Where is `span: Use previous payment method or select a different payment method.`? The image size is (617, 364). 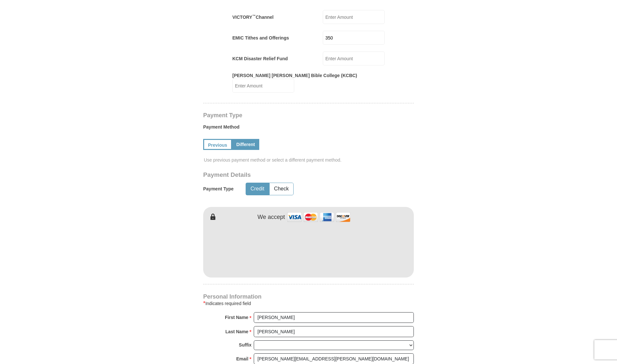 span: Use previous payment method or select a different payment method. is located at coordinates (309, 160).